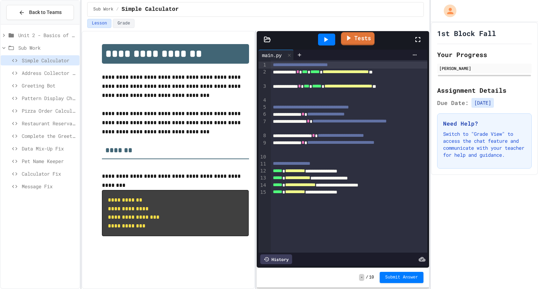  What do you see at coordinates (263, 164) in the screenshot?
I see `div: 11` at bounding box center [263, 164].